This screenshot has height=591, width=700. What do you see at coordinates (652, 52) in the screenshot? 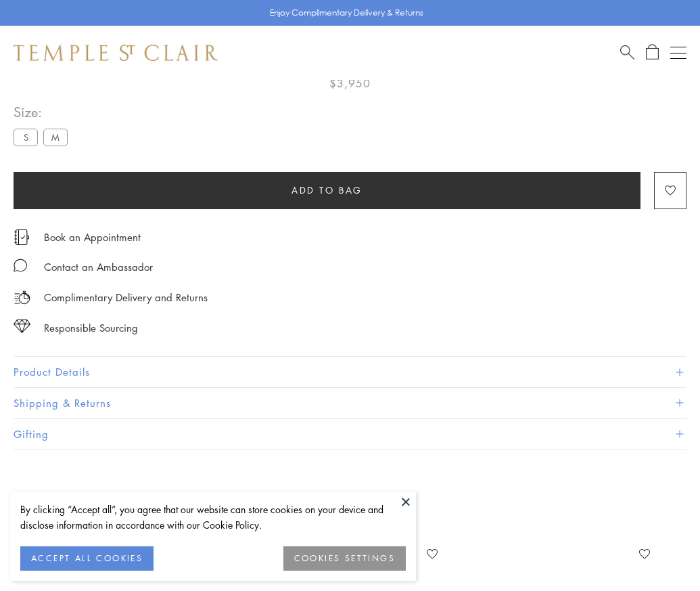
I see `a: Open Shopping Bag` at bounding box center [652, 52].